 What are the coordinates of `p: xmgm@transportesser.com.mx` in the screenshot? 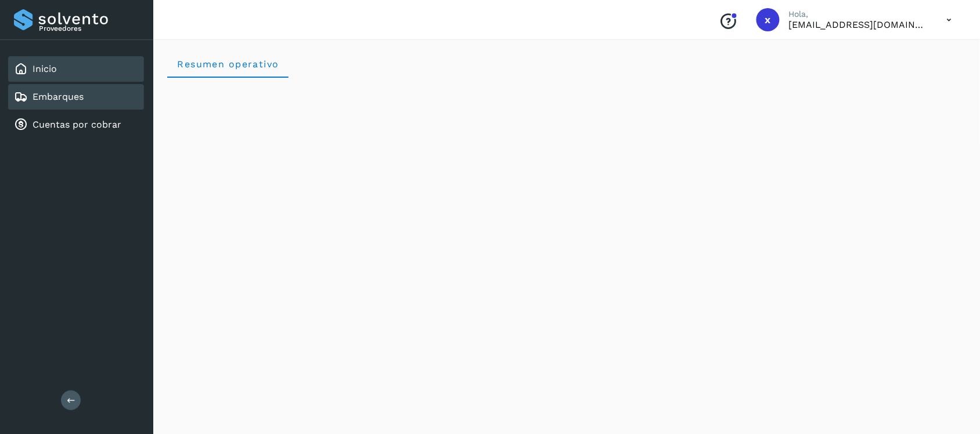 It's located at (859, 25).